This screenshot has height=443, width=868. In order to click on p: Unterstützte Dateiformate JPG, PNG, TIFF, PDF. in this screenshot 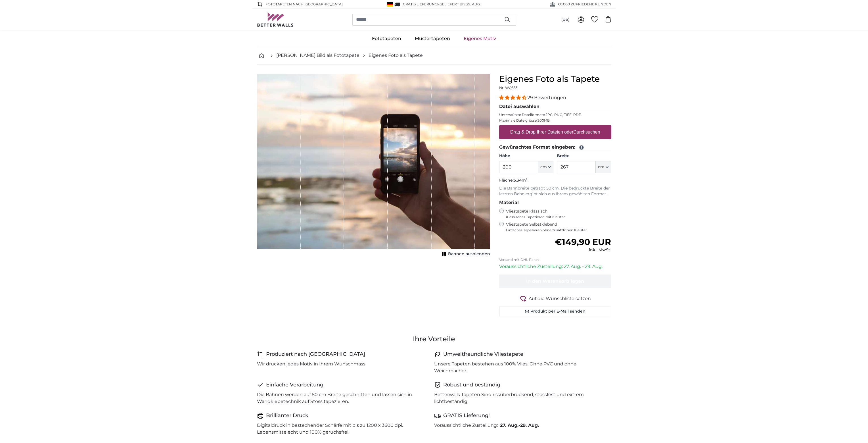, I will do `click(555, 115)`.